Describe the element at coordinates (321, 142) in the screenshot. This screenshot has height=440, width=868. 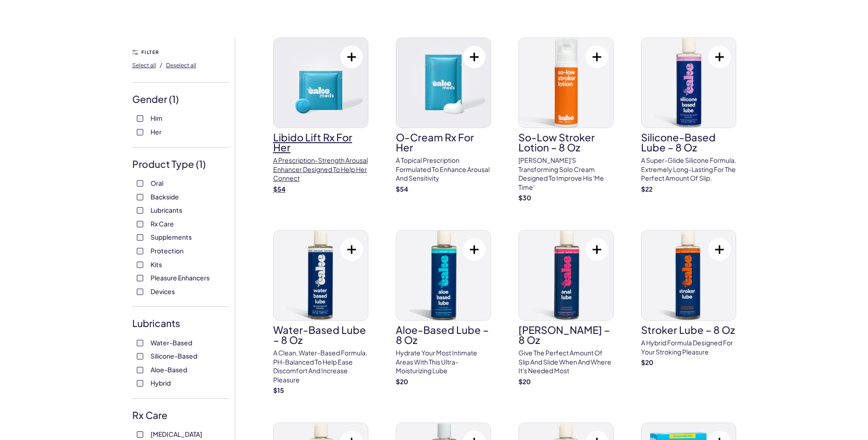
I see `h3: Libido Lift Rx For Her` at that location.